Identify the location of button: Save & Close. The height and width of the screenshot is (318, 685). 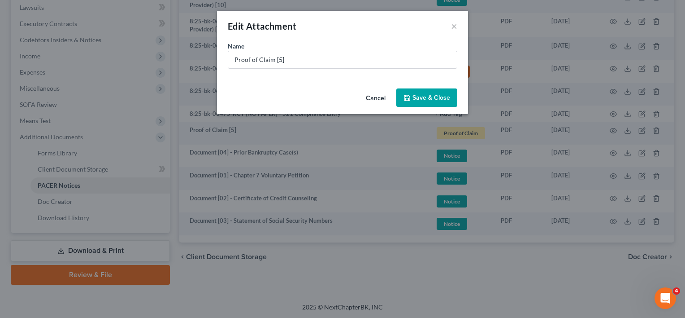
(427, 98).